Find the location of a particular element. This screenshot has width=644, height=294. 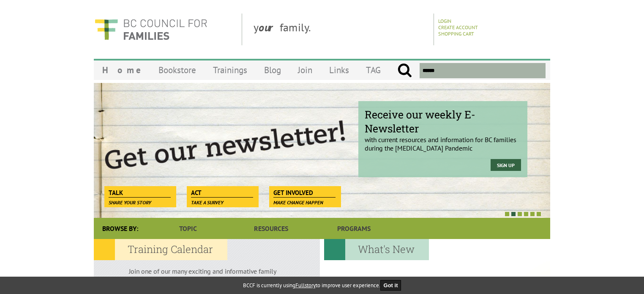

a: TAG is located at coordinates (373, 70).